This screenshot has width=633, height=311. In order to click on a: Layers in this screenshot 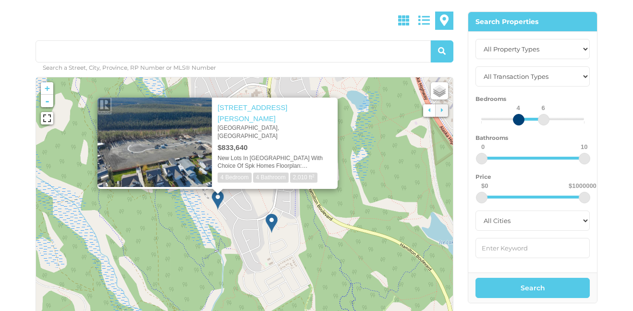, I will do `click(440, 91)`.